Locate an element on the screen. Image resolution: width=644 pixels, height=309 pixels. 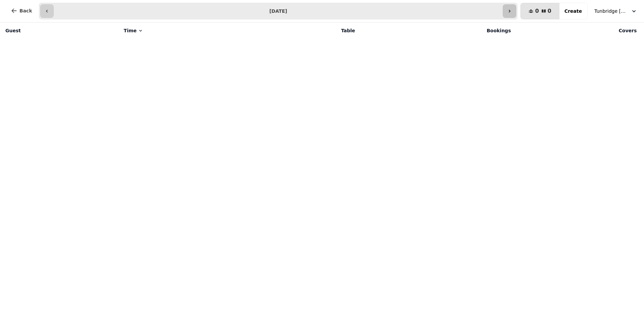
button: Time is located at coordinates (134, 30).